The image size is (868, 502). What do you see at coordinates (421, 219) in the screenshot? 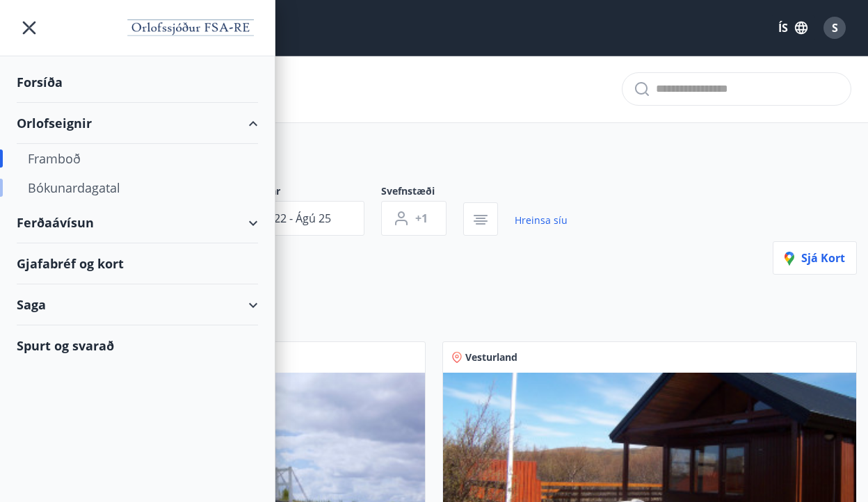
I see `span: +1` at bounding box center [421, 219].